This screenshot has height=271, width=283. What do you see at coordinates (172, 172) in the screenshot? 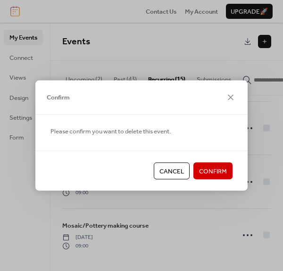
I see `span: Cancel` at bounding box center [172, 172].